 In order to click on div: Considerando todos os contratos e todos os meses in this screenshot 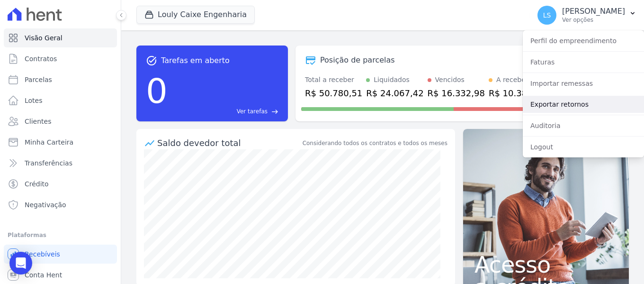, I will do `click(375, 143)`.